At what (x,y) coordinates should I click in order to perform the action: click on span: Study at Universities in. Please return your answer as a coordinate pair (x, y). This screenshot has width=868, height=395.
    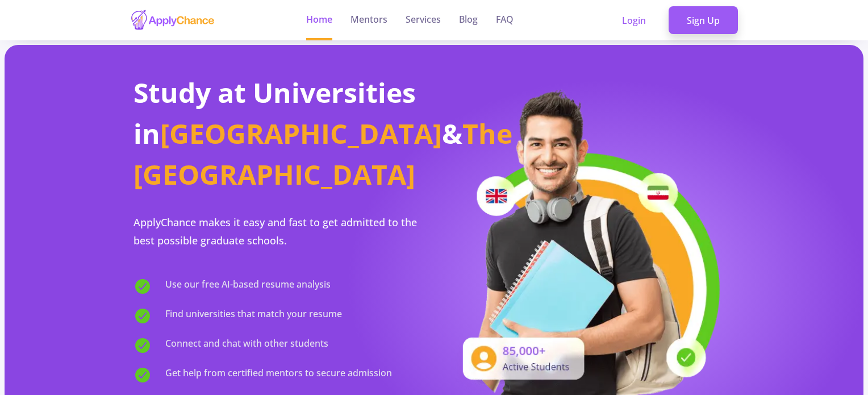
    Looking at the image, I should click on (274, 112).